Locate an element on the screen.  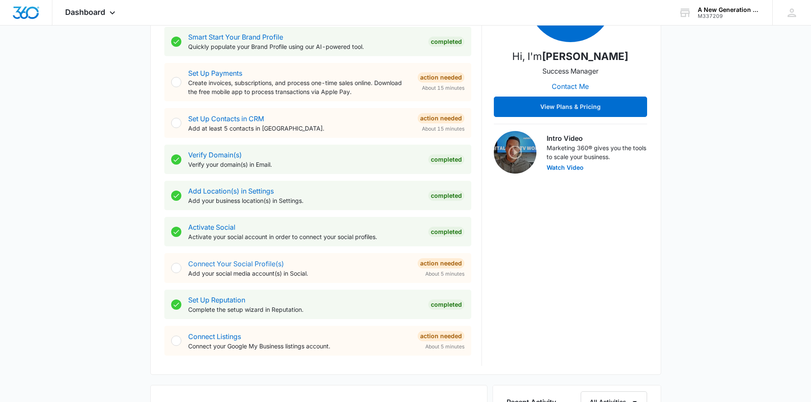
a: Smart Start Your Brand Profile is located at coordinates (235, 37).